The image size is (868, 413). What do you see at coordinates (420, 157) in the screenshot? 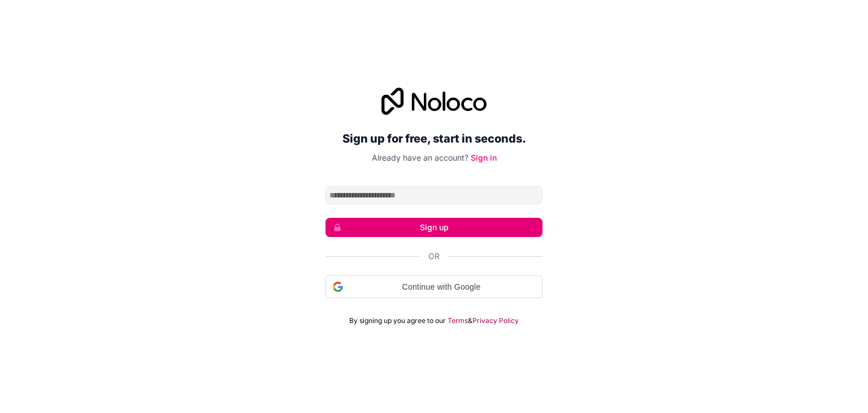
I see `span: Already have an account?` at bounding box center [420, 157].